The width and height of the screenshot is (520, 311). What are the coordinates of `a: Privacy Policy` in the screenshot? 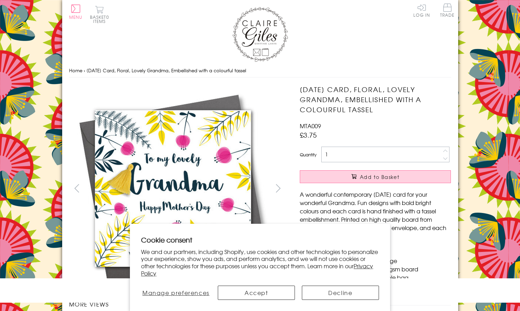 It's located at (257, 269).